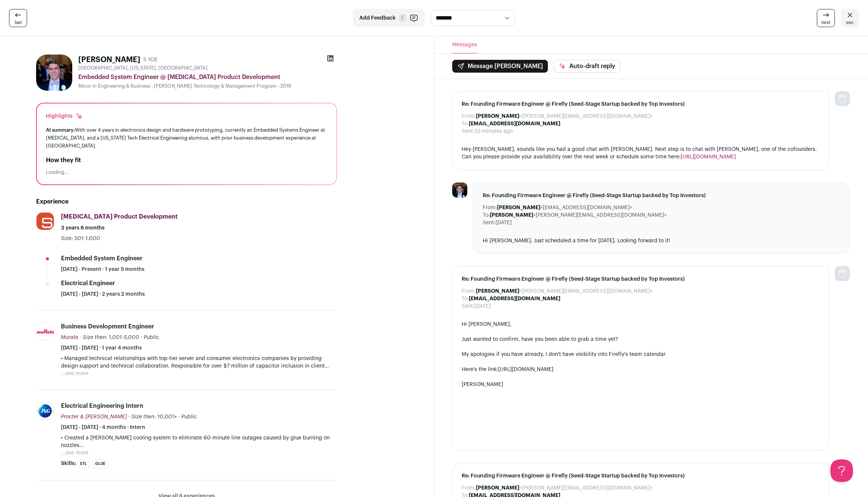  I want to click on div: Just wanted to confirm, have you been able to grab a time yet?, so click(641, 339).